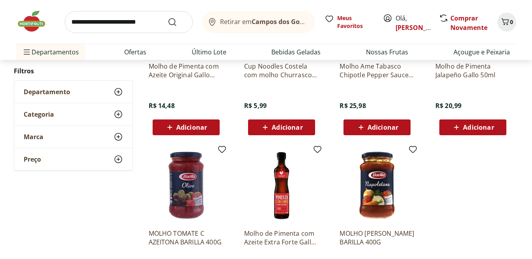 The height and width of the screenshot is (259, 532). What do you see at coordinates (282, 71) in the screenshot?
I see `p: Cup Noodles Costela com molho Churrasco Nissin 68g` at bounding box center [282, 71].